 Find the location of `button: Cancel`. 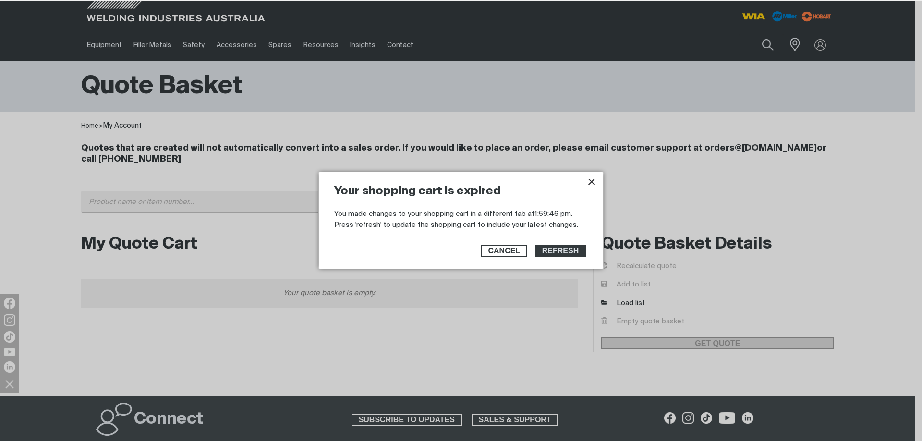

button: Cancel is located at coordinates (504, 251).